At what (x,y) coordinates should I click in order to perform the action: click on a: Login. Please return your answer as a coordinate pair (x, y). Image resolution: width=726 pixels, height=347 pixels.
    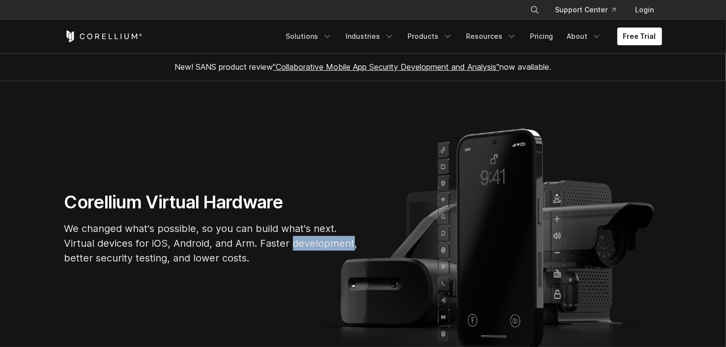
    Looking at the image, I should click on (645, 10).